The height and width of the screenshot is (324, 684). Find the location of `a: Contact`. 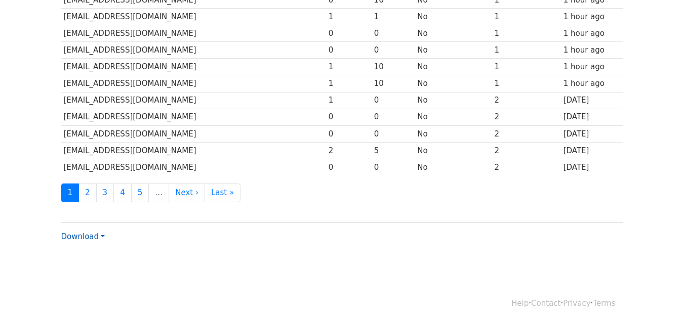

a: Contact is located at coordinates (546, 304).